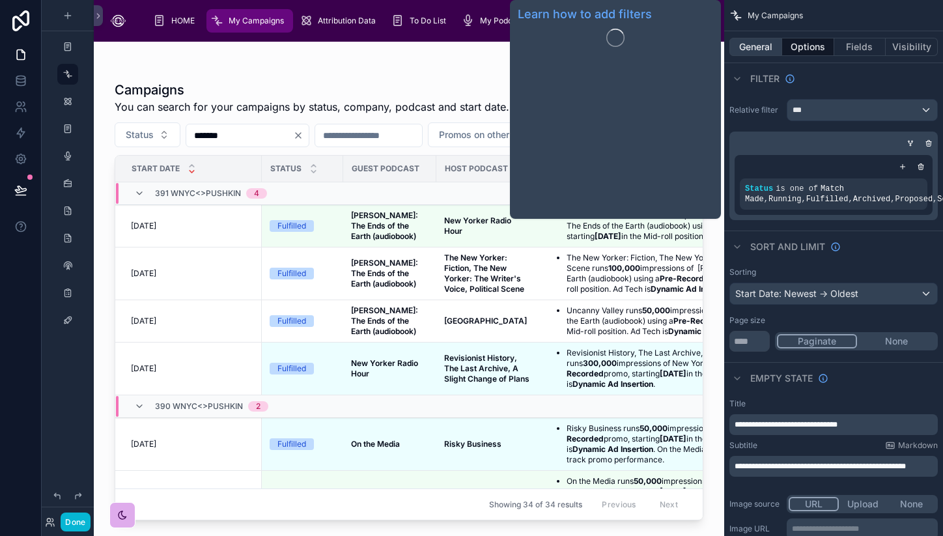 The width and height of the screenshot is (943, 536). What do you see at coordinates (796, 189) in the screenshot?
I see `span: is one of` at bounding box center [796, 189].